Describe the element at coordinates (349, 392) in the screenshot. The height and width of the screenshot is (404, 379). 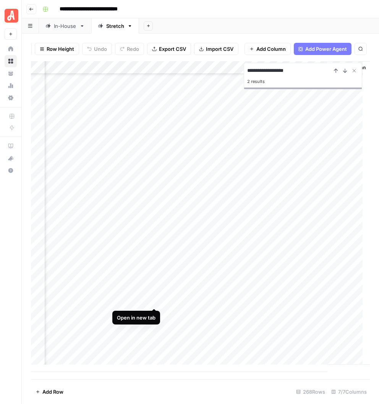
I see `div: 7/7 Columns` at that location.